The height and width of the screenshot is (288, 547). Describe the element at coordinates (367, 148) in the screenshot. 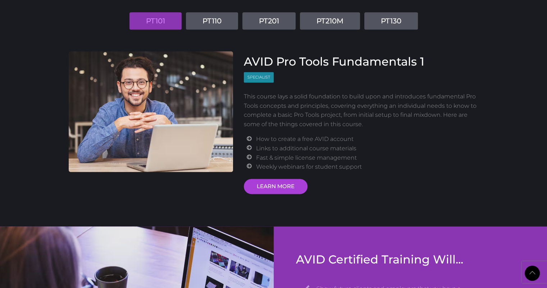

I see `li: Links to additional course materials` at that location.